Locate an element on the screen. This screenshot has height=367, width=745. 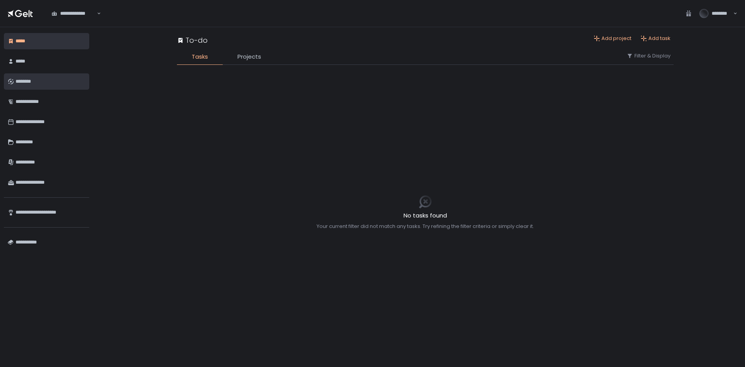
button: Add task is located at coordinates (655, 38).